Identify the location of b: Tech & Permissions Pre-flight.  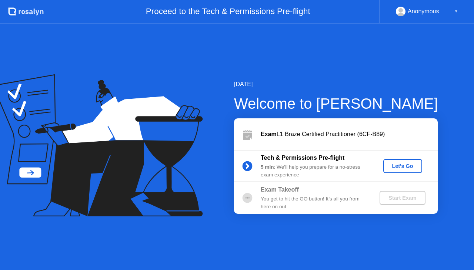
(302, 158).